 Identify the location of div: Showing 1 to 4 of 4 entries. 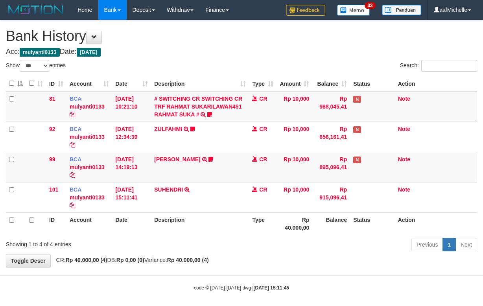
(101, 242).